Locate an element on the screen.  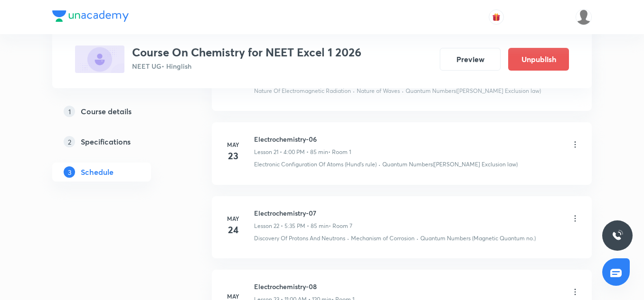
h6: Electrochemistry-06 is located at coordinates (303, 139).